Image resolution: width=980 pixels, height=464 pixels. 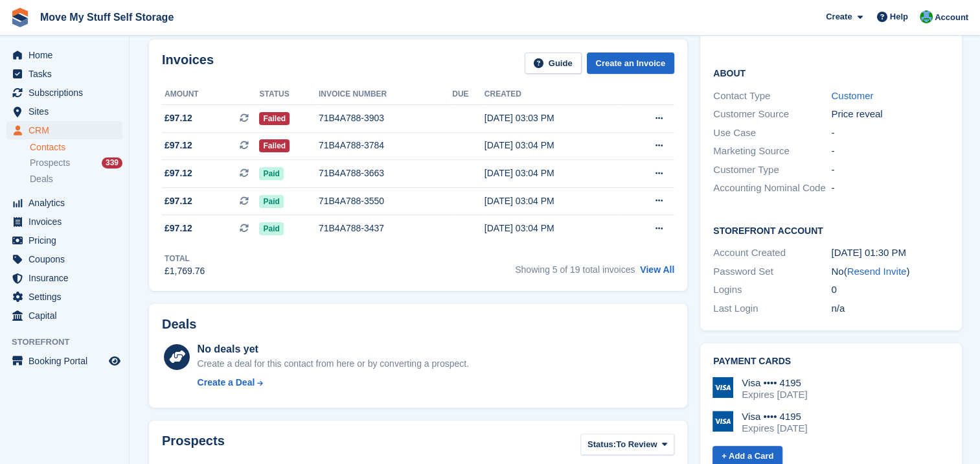 I want to click on h2: Payment cards, so click(x=831, y=362).